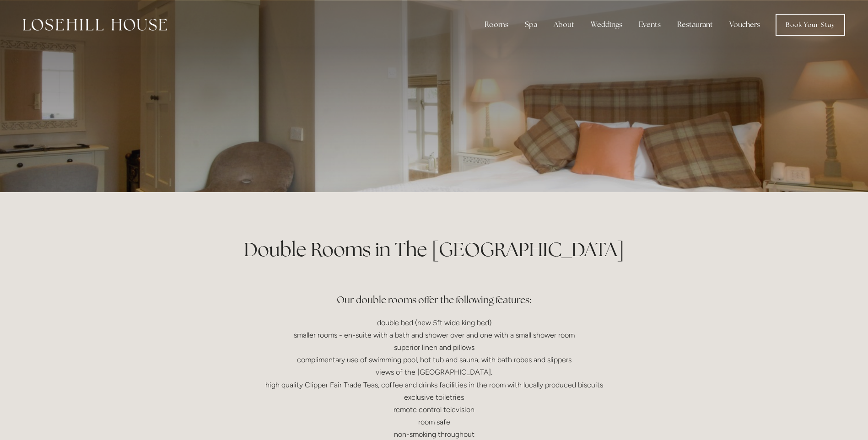 Image resolution: width=868 pixels, height=440 pixels. I want to click on a: Book Your Stay, so click(810, 25).